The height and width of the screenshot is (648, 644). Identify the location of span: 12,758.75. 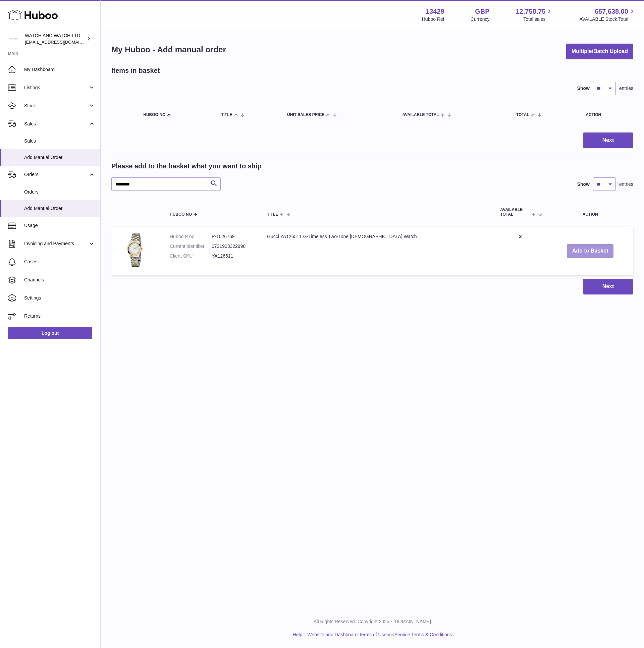
(530, 11).